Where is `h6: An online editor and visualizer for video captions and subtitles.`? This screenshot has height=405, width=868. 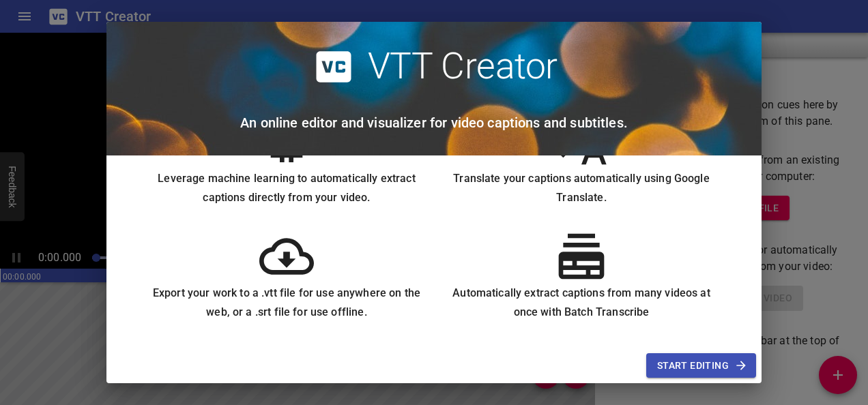 h6: An online editor and visualizer for video captions and subtitles. is located at coordinates (434, 123).